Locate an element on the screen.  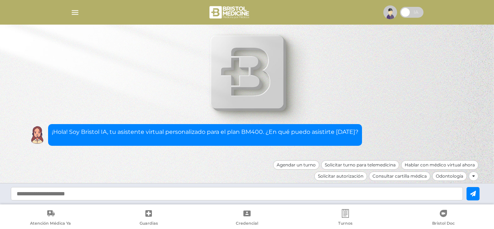
a: Atención Médica Ya is located at coordinates (51, 218).